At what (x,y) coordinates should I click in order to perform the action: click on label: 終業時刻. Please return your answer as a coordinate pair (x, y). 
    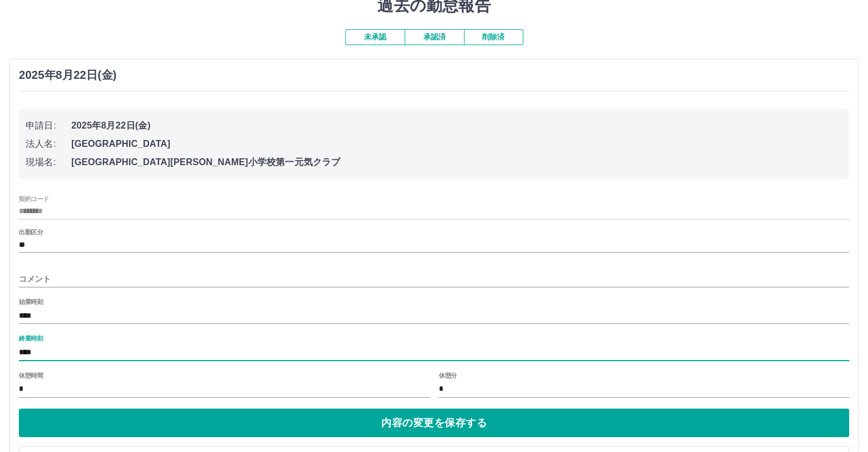
    Looking at the image, I should click on (31, 338).